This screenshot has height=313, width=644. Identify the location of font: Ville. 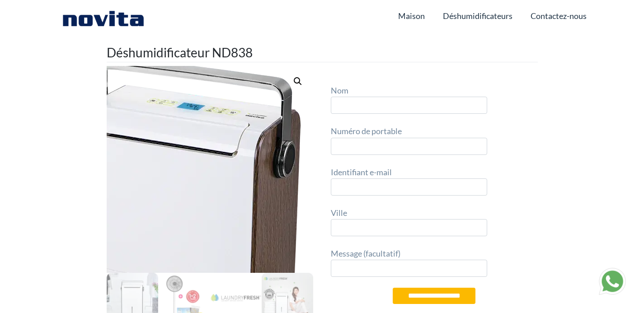
(339, 213).